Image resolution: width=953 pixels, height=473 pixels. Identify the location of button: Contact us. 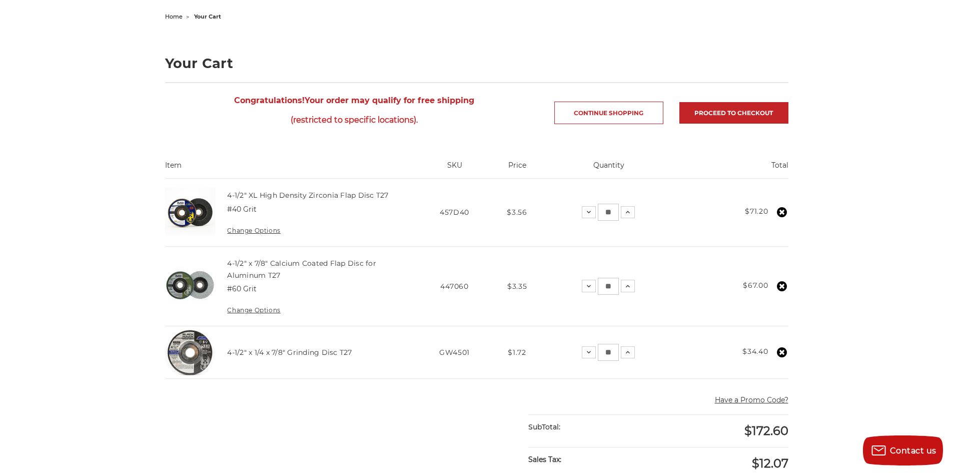
(903, 450).